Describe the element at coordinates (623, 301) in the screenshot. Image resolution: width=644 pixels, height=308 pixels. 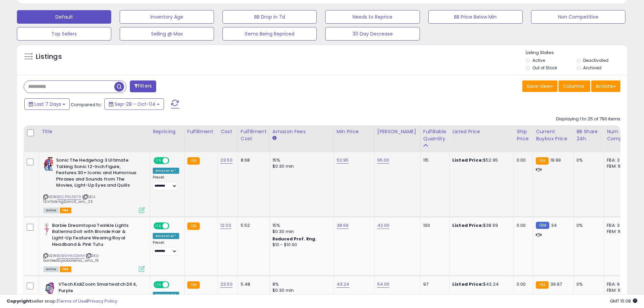
I see `span: 2025-10-12 15:08 GMT` at that location.